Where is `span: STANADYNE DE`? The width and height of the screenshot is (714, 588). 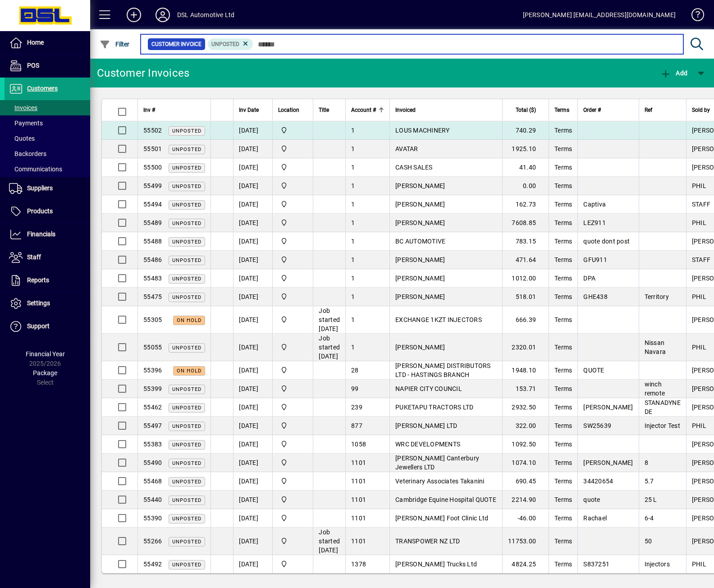
span: STANADYNE DE is located at coordinates (662, 407).